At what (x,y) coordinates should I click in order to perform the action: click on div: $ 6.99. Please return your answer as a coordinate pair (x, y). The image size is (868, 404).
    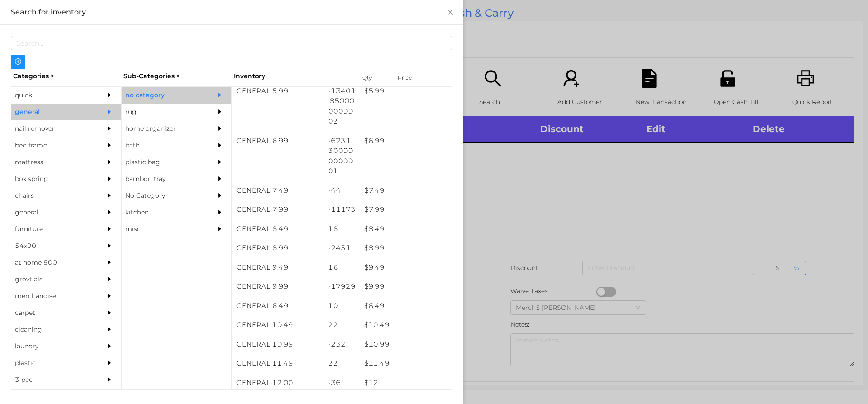
    Looking at the image, I should click on (405, 141).